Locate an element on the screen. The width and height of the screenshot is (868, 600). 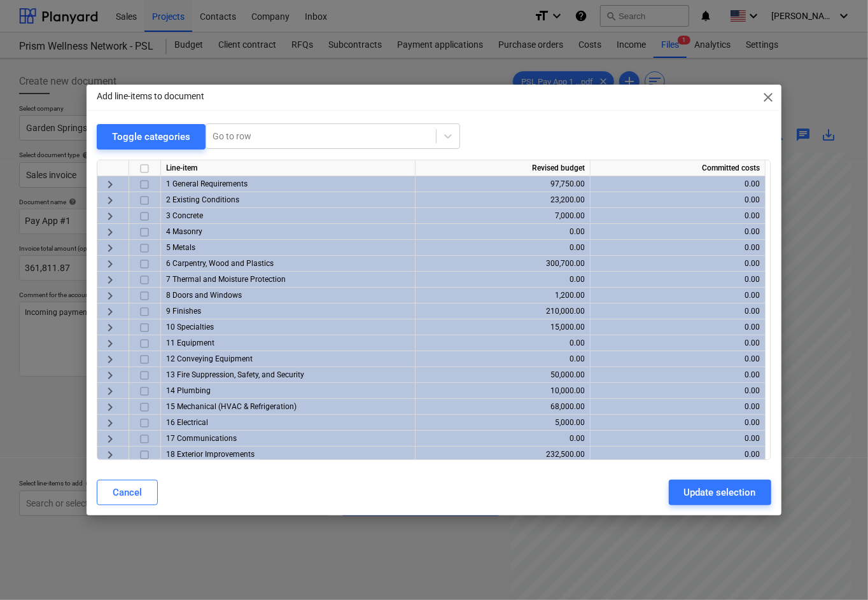
div: Chat Widget is located at coordinates (836, 569).